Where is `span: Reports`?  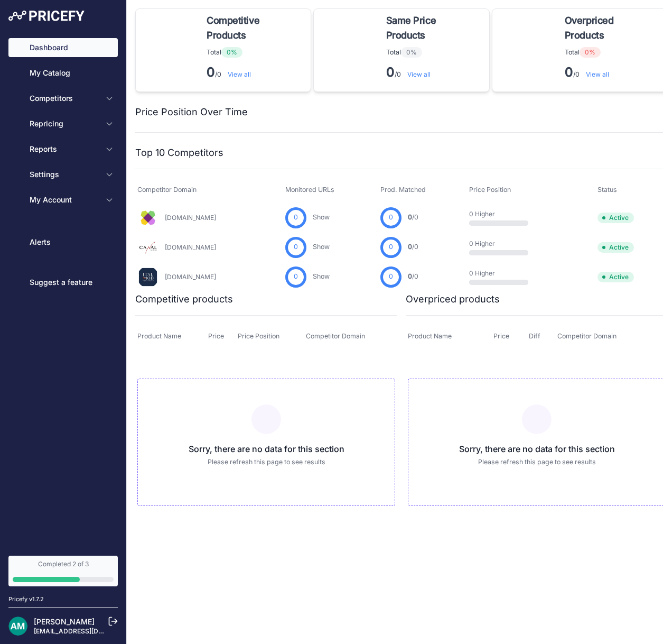
span: Reports is located at coordinates (64, 149).